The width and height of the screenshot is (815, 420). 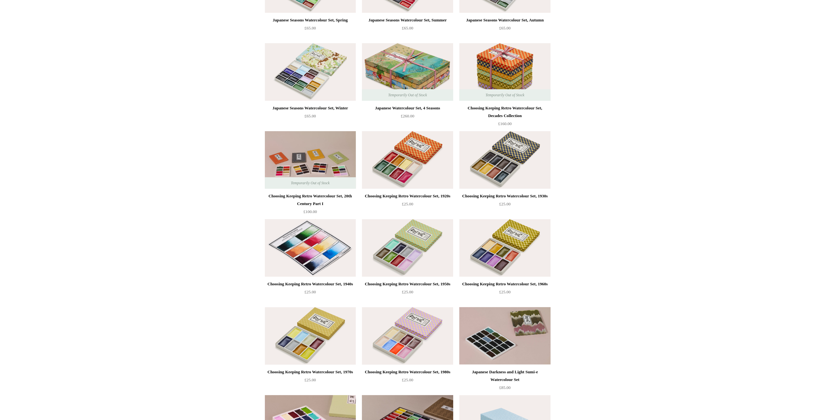 I want to click on div: Japanese Seasons Watercolour Set, Winter, so click(x=310, y=108).